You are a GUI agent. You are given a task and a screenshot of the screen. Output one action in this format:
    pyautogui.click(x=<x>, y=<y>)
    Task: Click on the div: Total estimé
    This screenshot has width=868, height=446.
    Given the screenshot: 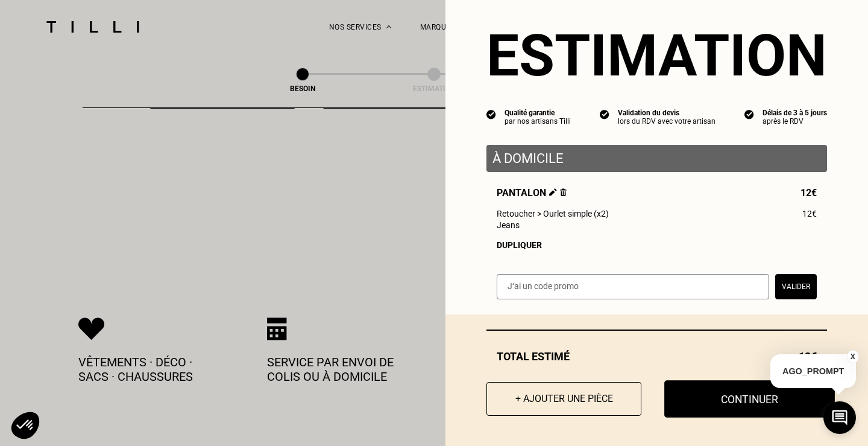 What is the action you would take?
    pyautogui.click(x=656, y=356)
    